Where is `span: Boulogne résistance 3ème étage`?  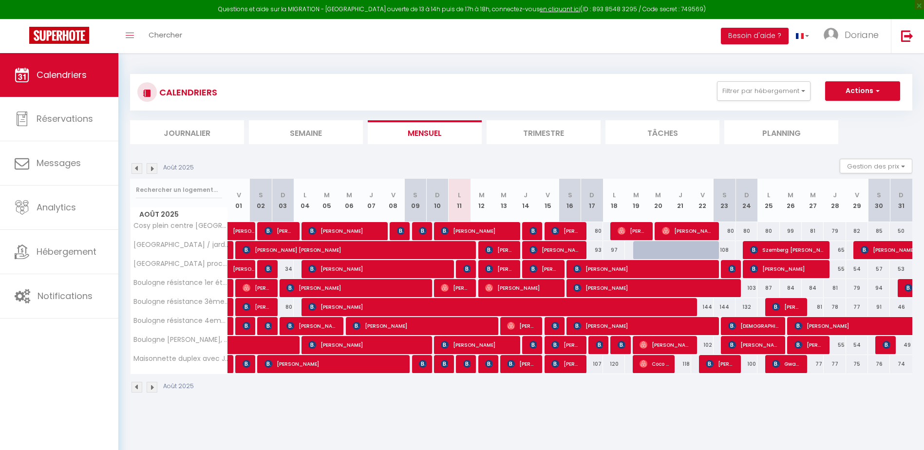 span: Boulogne résistance 3ème étage is located at coordinates (181, 302).